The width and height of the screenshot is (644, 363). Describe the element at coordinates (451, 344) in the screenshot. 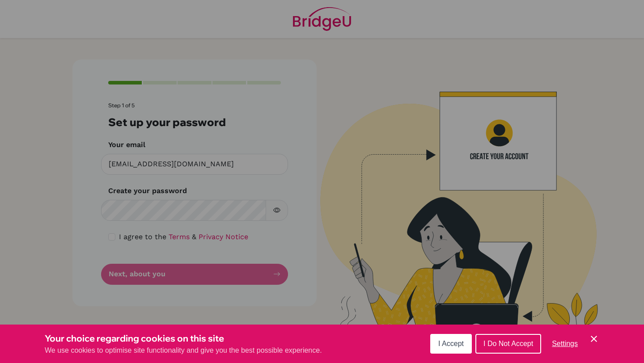

I see `button: I Accept` at that location.